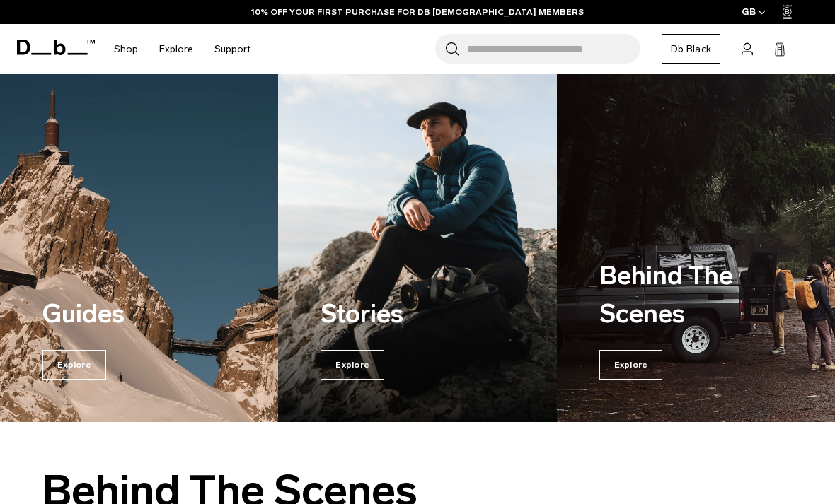 The image size is (835, 504). What do you see at coordinates (417, 313) in the screenshot?
I see `h3: Stories` at bounding box center [417, 313].